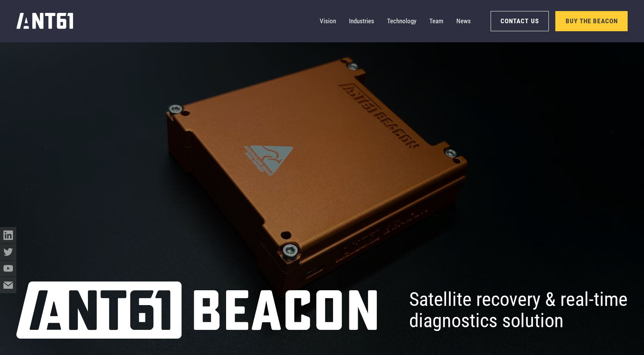  Describe the element at coordinates (362, 21) in the screenshot. I see `a: Industries` at that location.